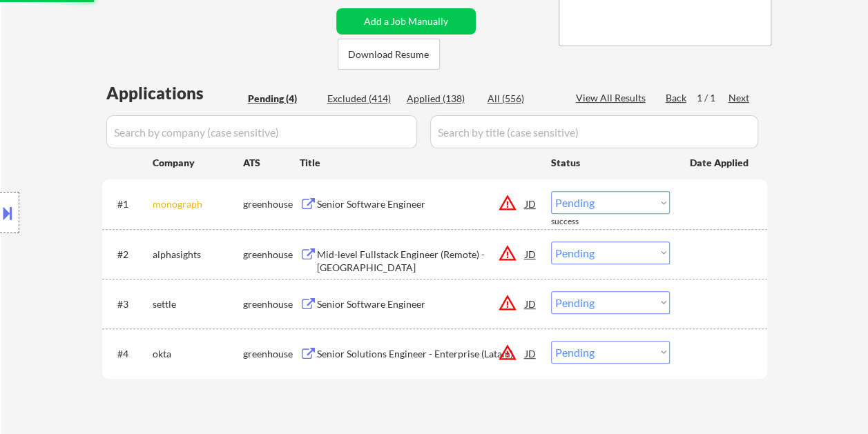 The height and width of the screenshot is (434, 868). I want to click on div: Status, so click(610, 162).